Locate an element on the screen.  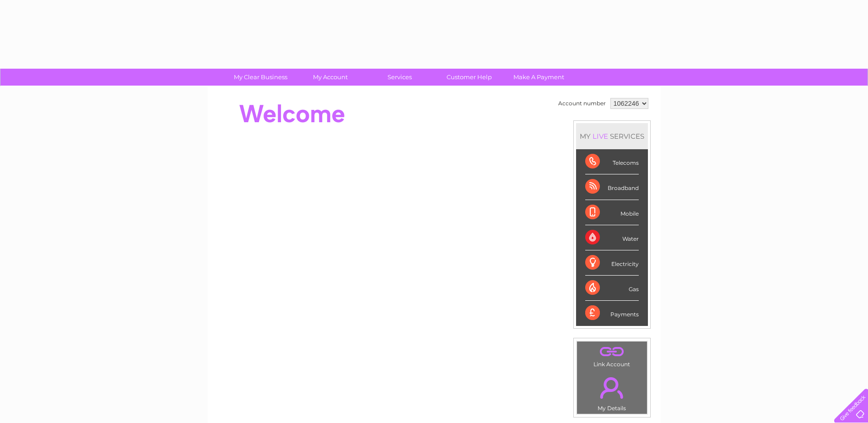
div: LIVE is located at coordinates (600, 136).